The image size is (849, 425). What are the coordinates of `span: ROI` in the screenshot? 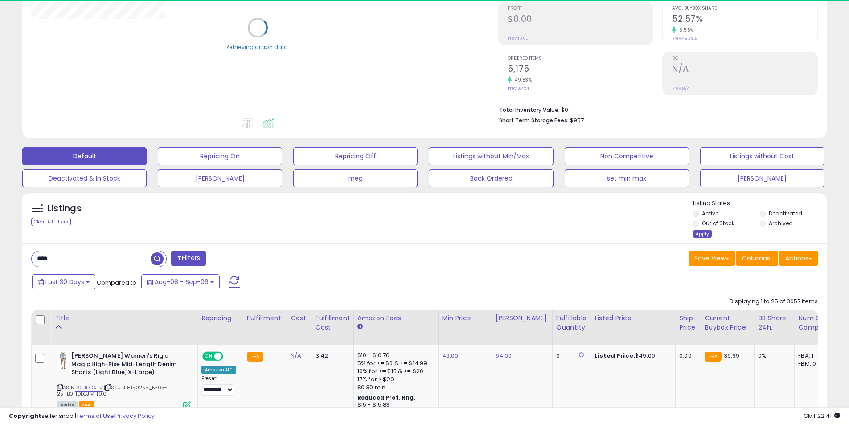 It's located at (745, 58).